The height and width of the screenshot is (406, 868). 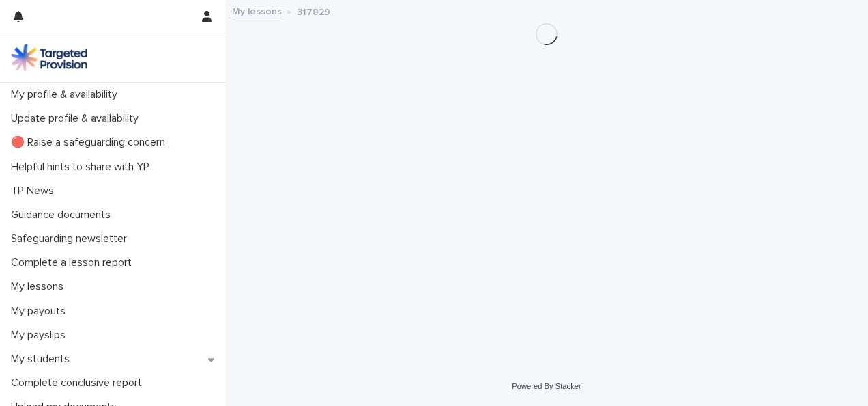 What do you see at coordinates (49, 58) in the screenshot?
I see `img: M5nRWzHhSzIhMunXDL62` at bounding box center [49, 58].